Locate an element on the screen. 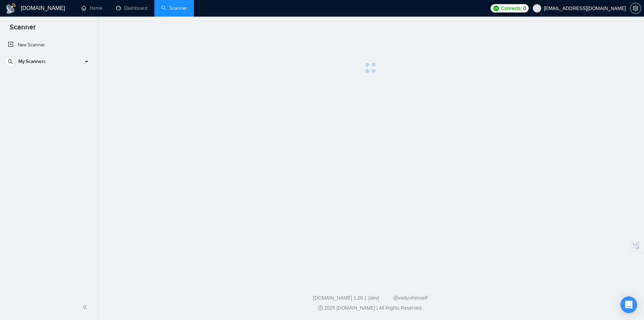 The width and height of the screenshot is (644, 320). span: Scanner is located at coordinates (22, 29).